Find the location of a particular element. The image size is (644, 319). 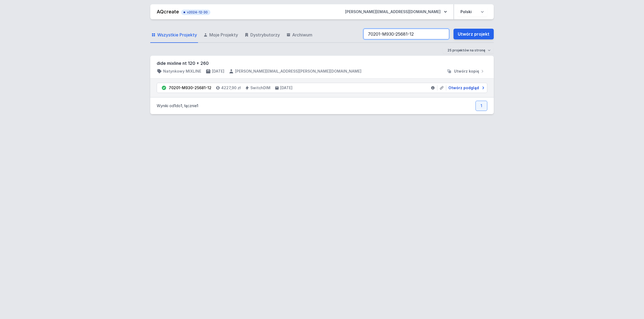

h4: SwitchDIM is located at coordinates (260, 88).